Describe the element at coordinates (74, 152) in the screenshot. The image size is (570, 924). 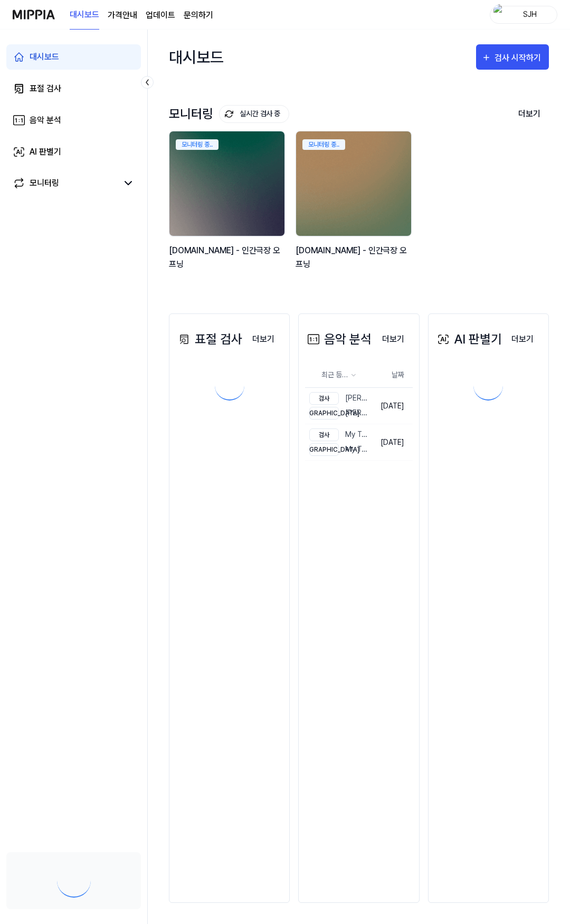
I see `a: AI 판별기` at that location.